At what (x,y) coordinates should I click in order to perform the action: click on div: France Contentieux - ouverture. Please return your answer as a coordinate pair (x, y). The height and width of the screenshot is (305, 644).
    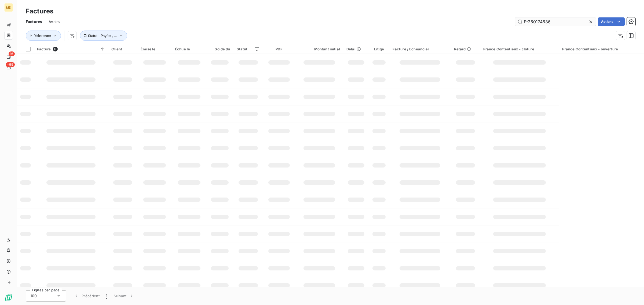
    Looking at the image, I should click on (601, 49).